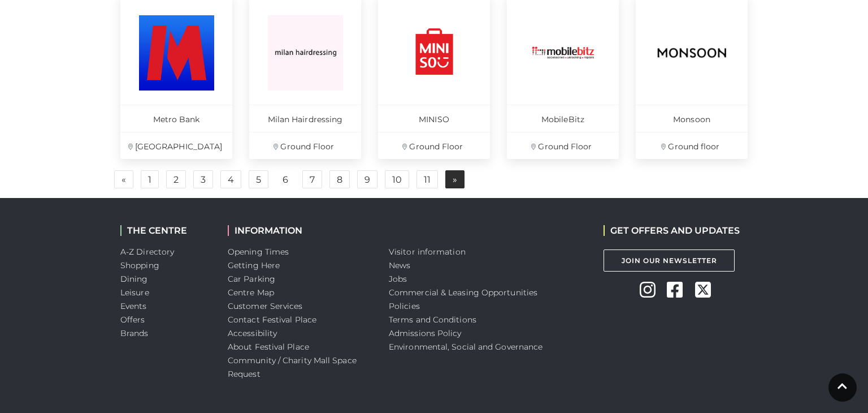 Image resolution: width=868 pixels, height=413 pixels. I want to click on p: Ground floor, so click(691, 145).